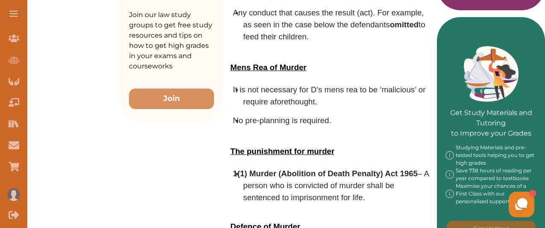  Describe the element at coordinates (329, 95) in the screenshot. I see `span: It is not necessary for D’s mens rea to be ‘malicious’ or require aforethought.` at that location.